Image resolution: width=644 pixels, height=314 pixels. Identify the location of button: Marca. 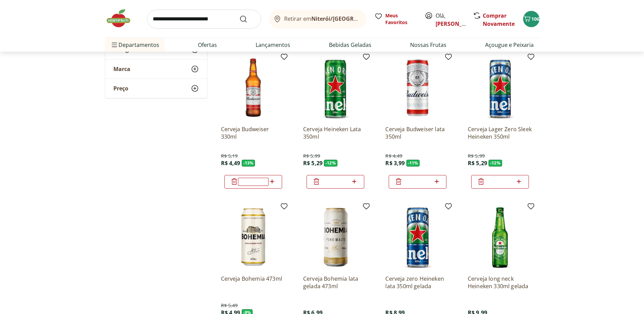
(156, 69).